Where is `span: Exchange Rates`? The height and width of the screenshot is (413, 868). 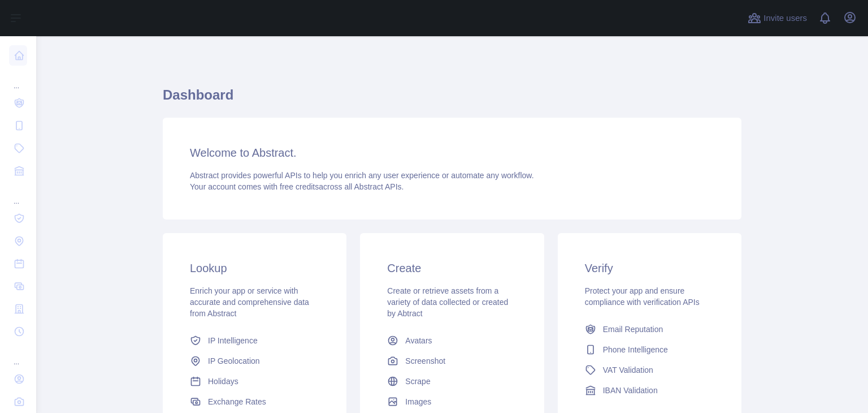
span: Exchange Rates is located at coordinates (237, 401).